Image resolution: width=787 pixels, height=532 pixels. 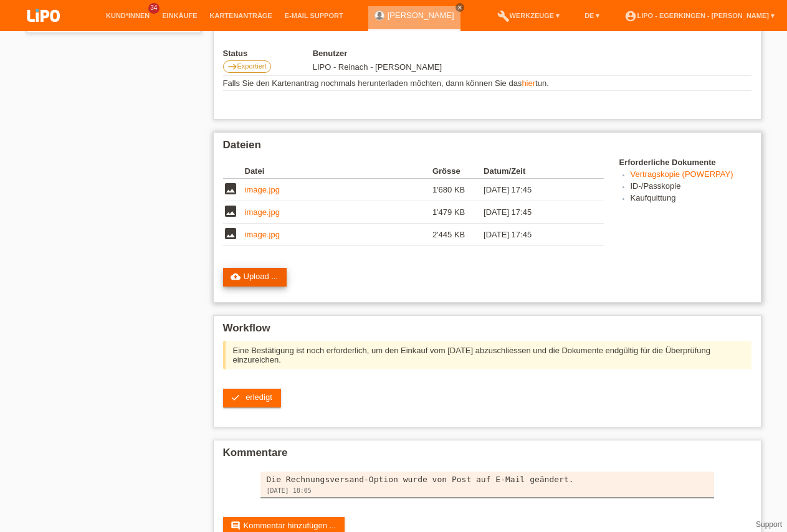 I want to click on td: 2'445 KB, so click(x=458, y=235).